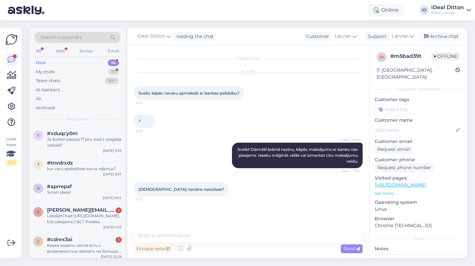 The width and height of the screenshot is (475, 266). What do you see at coordinates (48, 90) in the screenshot?
I see `div: AI Assistant` at bounding box center [48, 90].